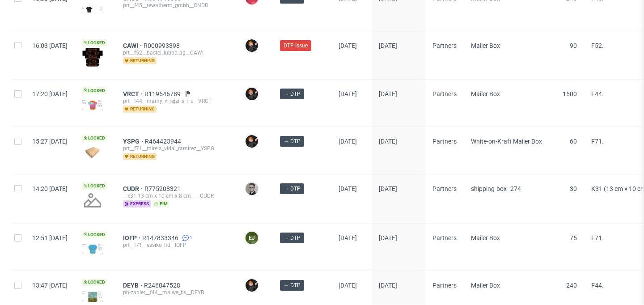  Describe the element at coordinates (163, 94) in the screenshot. I see `span: R119546789` at that location.